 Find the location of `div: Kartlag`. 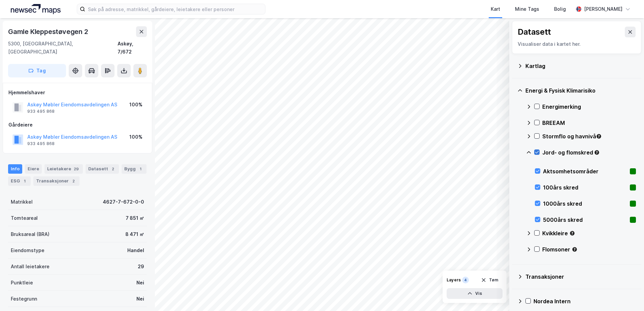

div: Kartlag is located at coordinates (581, 66).